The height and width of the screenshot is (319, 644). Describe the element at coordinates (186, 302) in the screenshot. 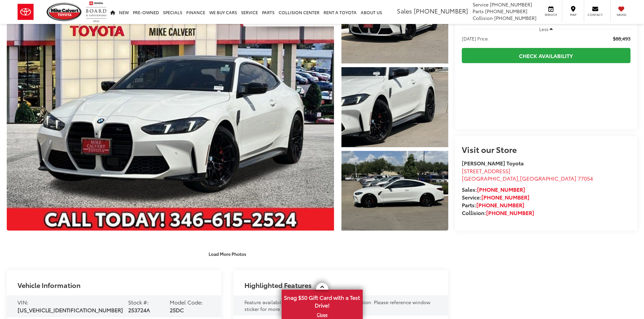

I see `span: Model Code:` at that location.